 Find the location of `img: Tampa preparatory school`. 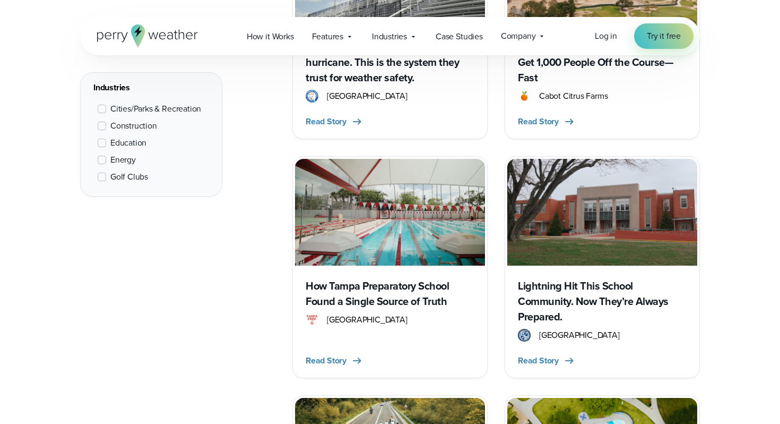

img: Tampa preparatory school is located at coordinates (390, 212).